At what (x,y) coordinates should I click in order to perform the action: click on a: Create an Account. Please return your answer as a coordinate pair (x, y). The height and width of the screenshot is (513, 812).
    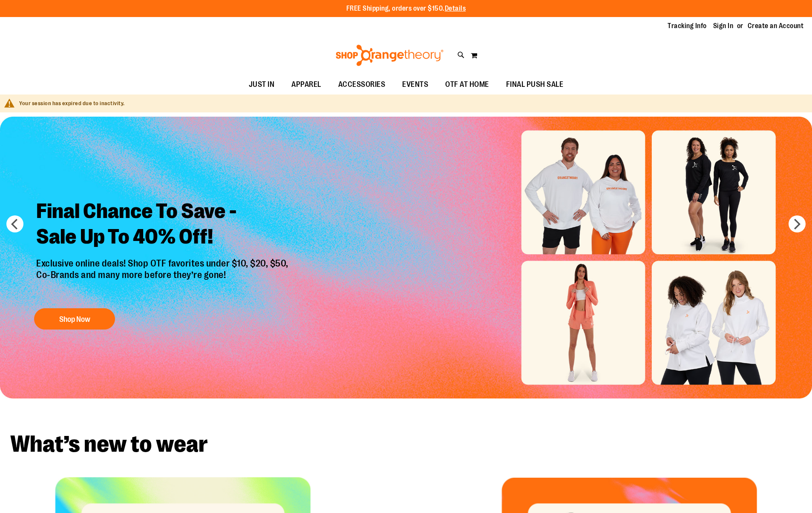
    Looking at the image, I should click on (776, 26).